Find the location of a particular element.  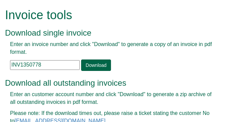

h3: Download all outstanding invoices is located at coordinates (112, 83).